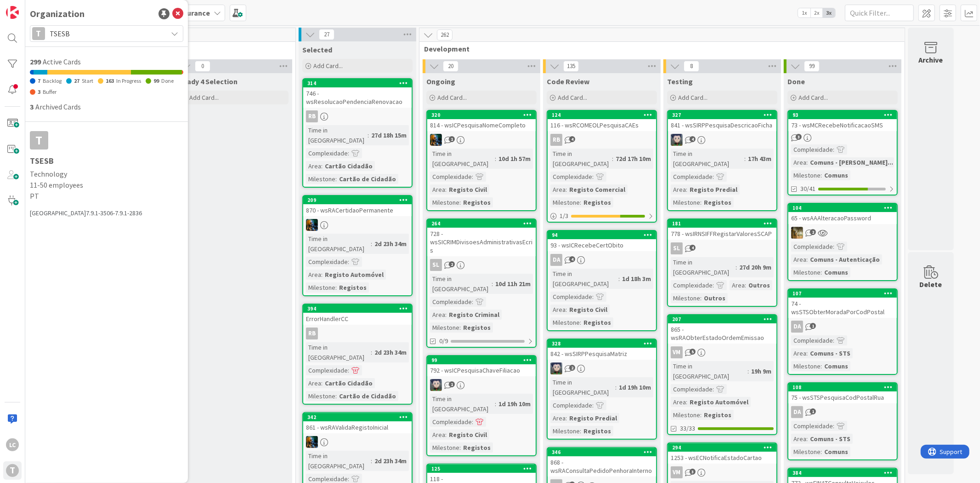 This screenshot has height=483, width=980. I want to click on div: 778 - wsIRNSIFFRegistarValoresSCAP, so click(722, 234).